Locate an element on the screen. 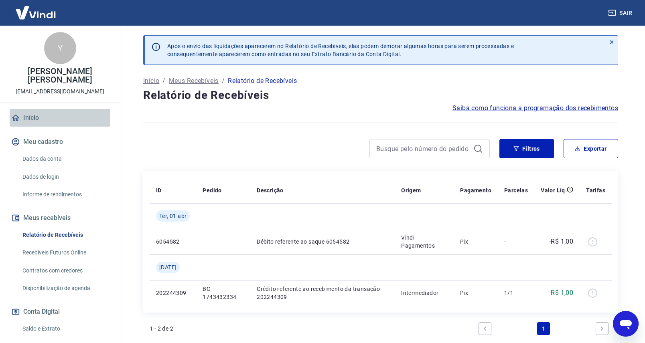 Image resolution: width=645 pixels, height=343 pixels. a: Informe de rendimentos is located at coordinates (65, 195).